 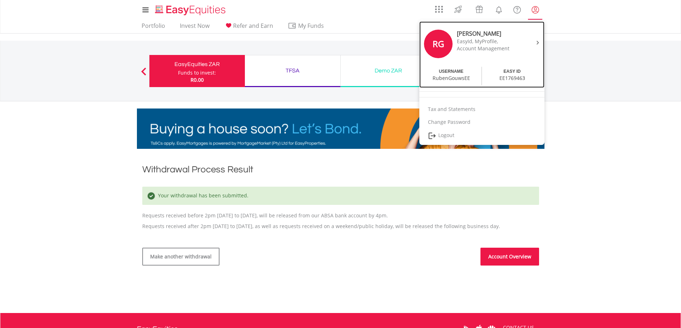 What do you see at coordinates (439, 8) in the screenshot?
I see `a: AppsGrid` at bounding box center [439, 8].